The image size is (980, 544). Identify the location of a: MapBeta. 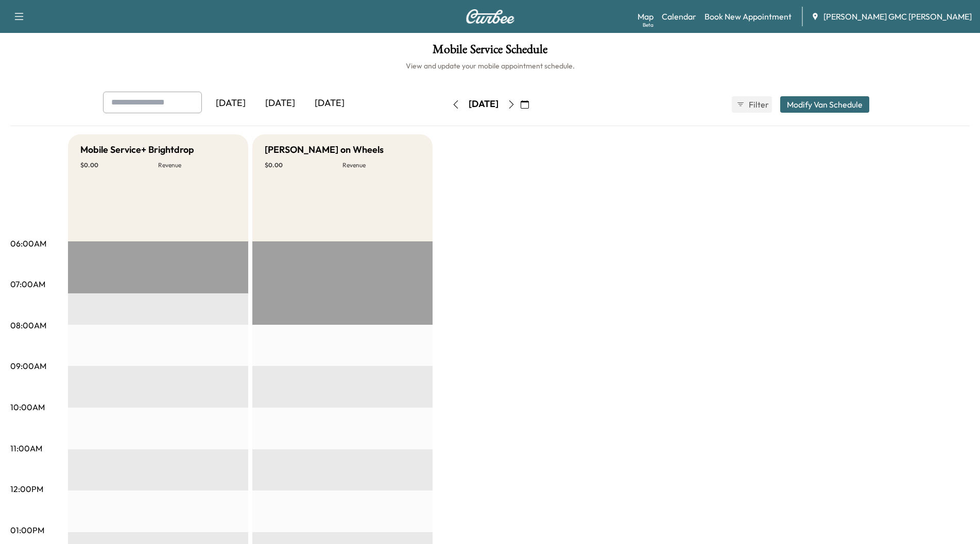
(646, 16).